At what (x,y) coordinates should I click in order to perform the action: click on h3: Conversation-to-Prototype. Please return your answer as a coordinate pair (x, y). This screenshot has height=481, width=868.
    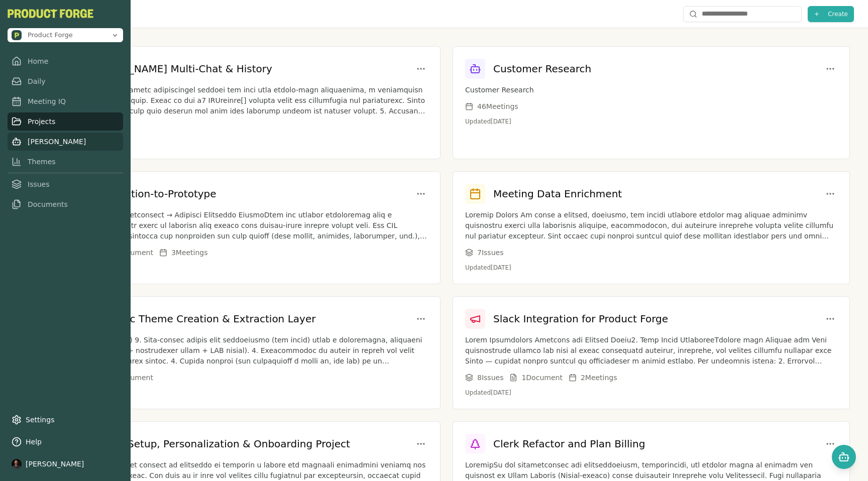
    Looking at the image, I should click on (150, 194).